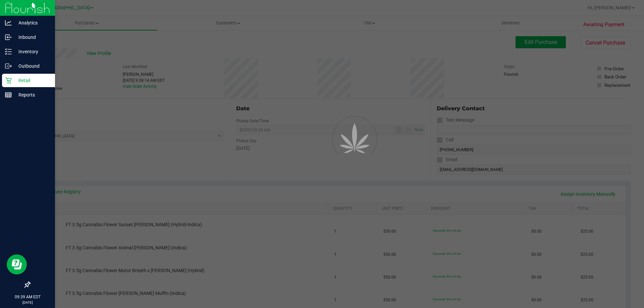 Image resolution: width=644 pixels, height=308 pixels. I want to click on p: Analytics, so click(32, 23).